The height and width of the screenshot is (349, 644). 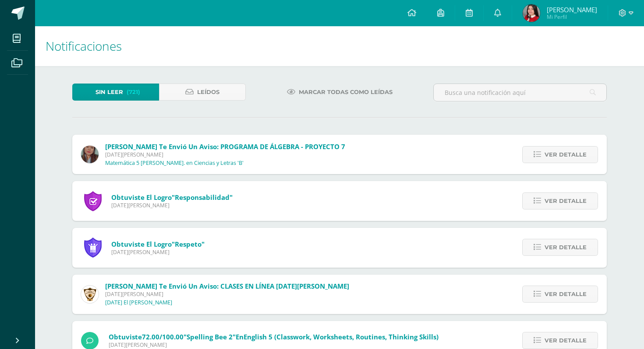 What do you see at coordinates (208, 92) in the screenshot?
I see `span: Leídos` at bounding box center [208, 92].